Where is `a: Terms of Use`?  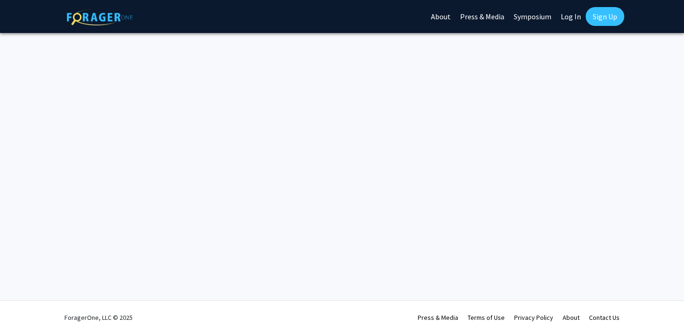 a: Terms of Use is located at coordinates (486, 317).